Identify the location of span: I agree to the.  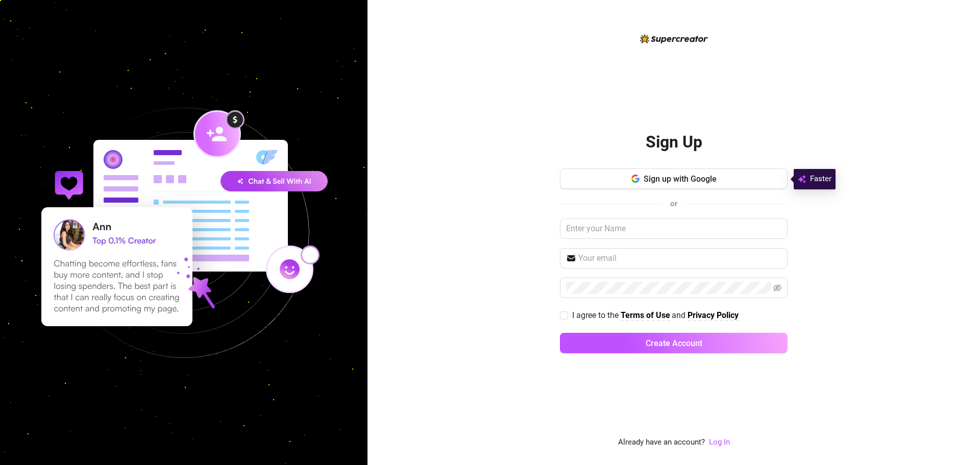
(596, 315).